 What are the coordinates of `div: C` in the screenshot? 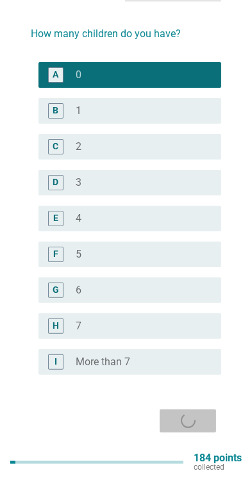 It's located at (55, 146).